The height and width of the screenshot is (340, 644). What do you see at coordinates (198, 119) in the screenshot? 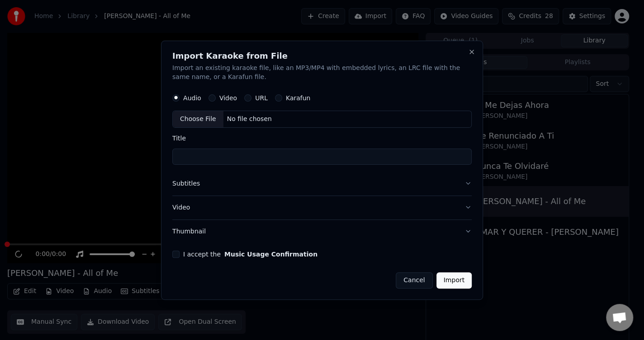
I see `div: Choose File` at bounding box center [198, 119].